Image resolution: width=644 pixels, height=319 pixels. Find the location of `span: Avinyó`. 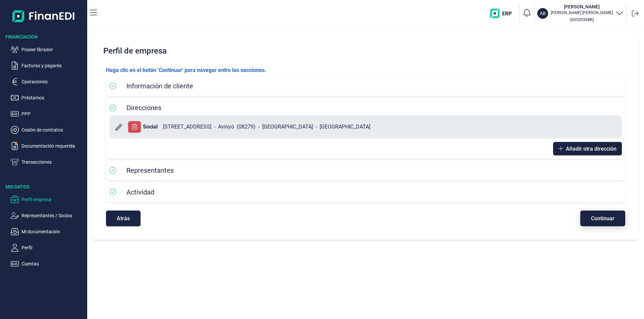

span: Avinyó is located at coordinates (226, 127).